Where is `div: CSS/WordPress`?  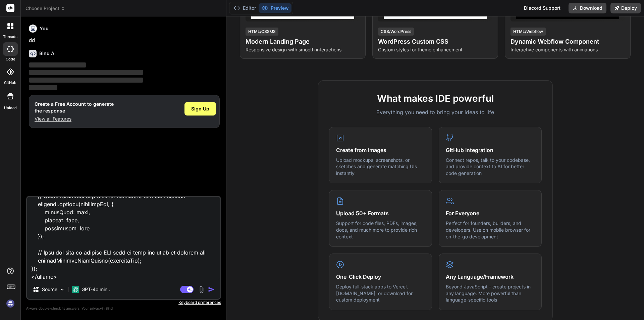 div: CSS/WordPress is located at coordinates (396, 32).